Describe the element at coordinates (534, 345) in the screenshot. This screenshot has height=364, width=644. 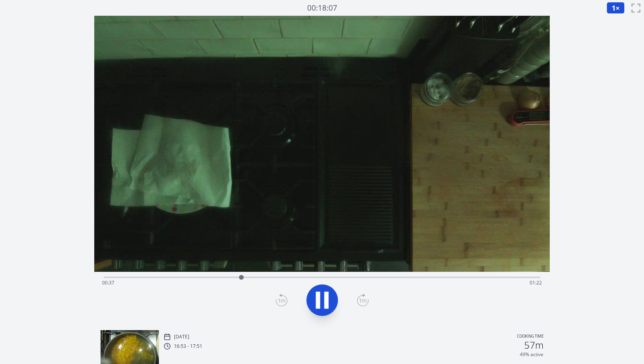
I see `h2: 57m` at that location.